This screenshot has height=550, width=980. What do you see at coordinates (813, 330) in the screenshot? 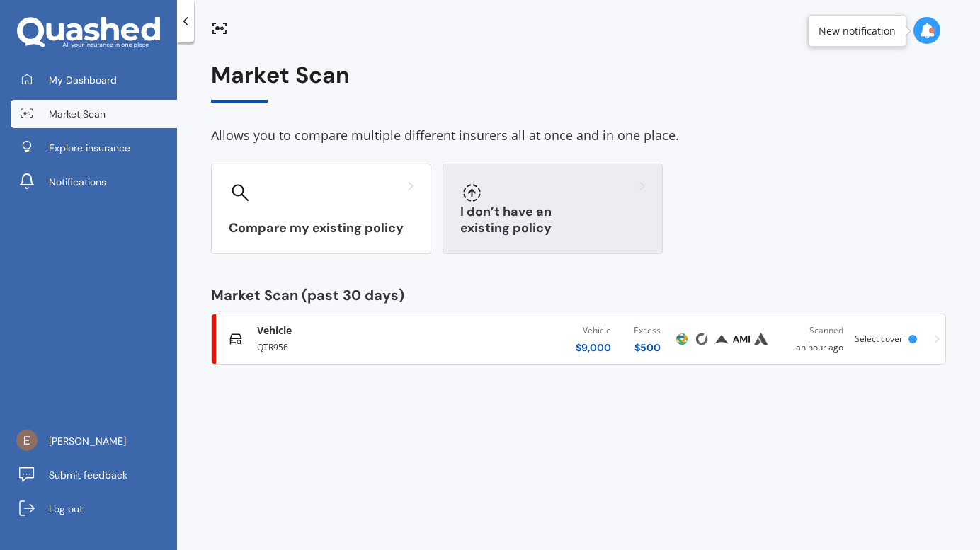
I see `div: Scanned` at bounding box center [813, 330].